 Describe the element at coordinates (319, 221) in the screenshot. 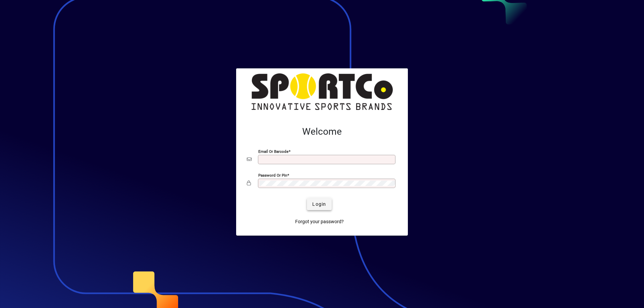

I see `a: Forgot your password?` at that location.